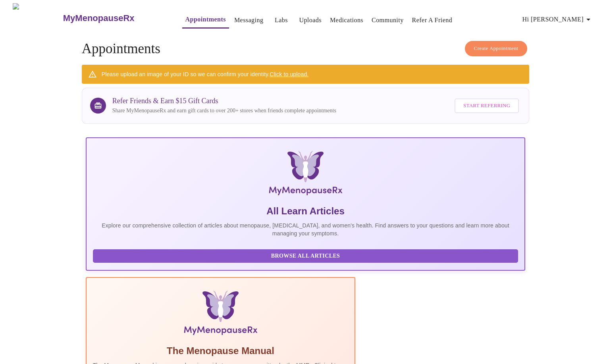 This screenshot has height=364, width=611. Describe the element at coordinates (205, 74) in the screenshot. I see `div: Please upload an image of your ID so we can confirm your identity.` at that location.